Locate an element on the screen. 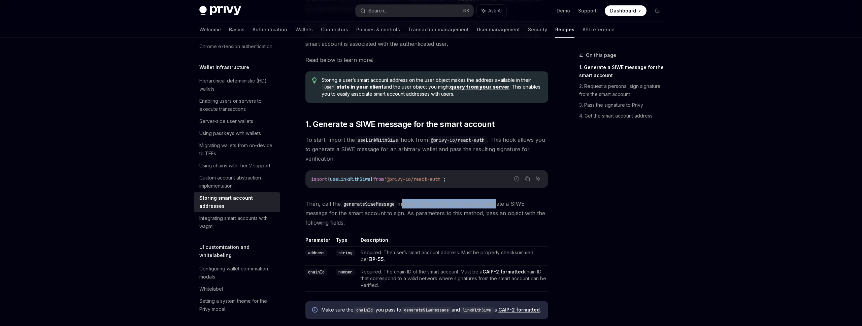 The image size is (862, 326). a: Welcome is located at coordinates (210, 30).